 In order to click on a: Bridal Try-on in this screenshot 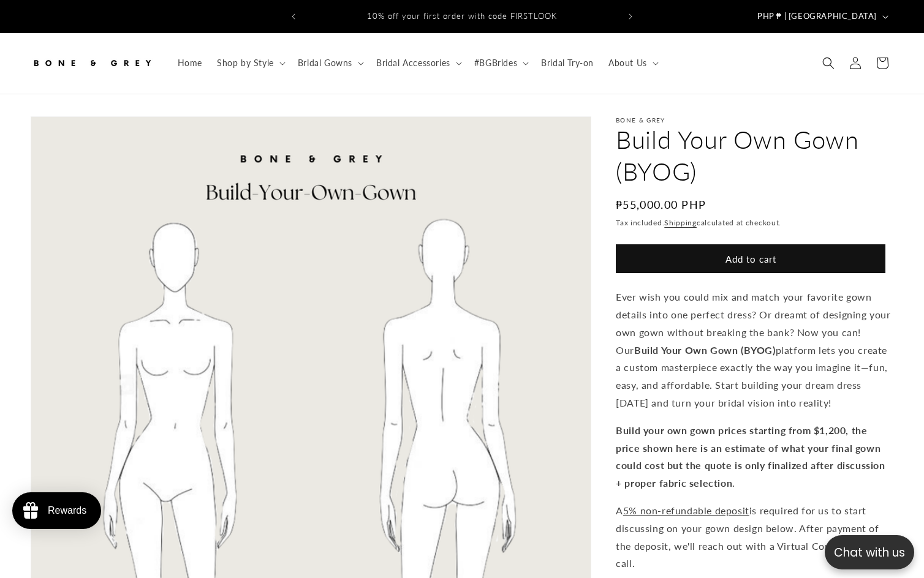, I will do `click(568, 63)`.